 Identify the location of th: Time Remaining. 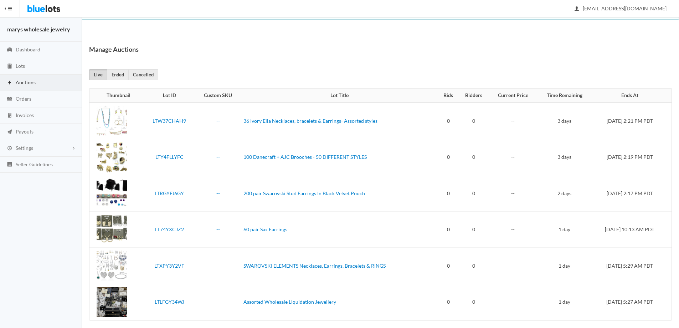
(564, 96).